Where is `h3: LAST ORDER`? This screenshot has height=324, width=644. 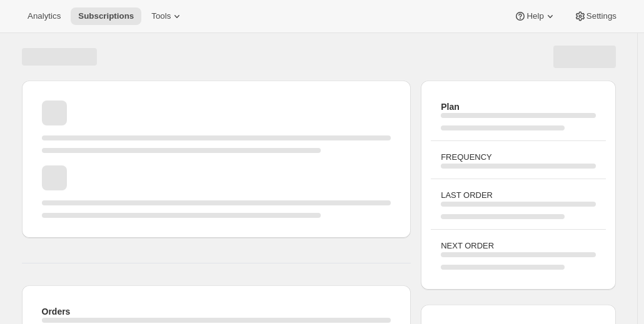 h3: LAST ORDER is located at coordinates (518, 196).